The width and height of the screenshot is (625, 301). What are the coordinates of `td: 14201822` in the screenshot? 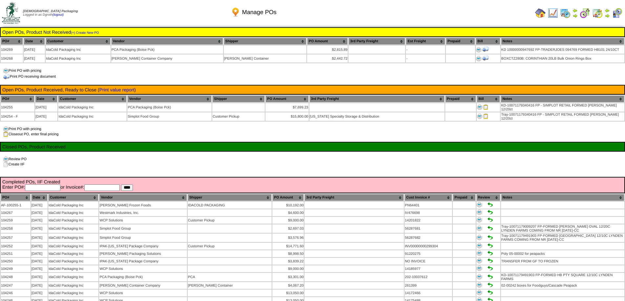 It's located at (428, 220).